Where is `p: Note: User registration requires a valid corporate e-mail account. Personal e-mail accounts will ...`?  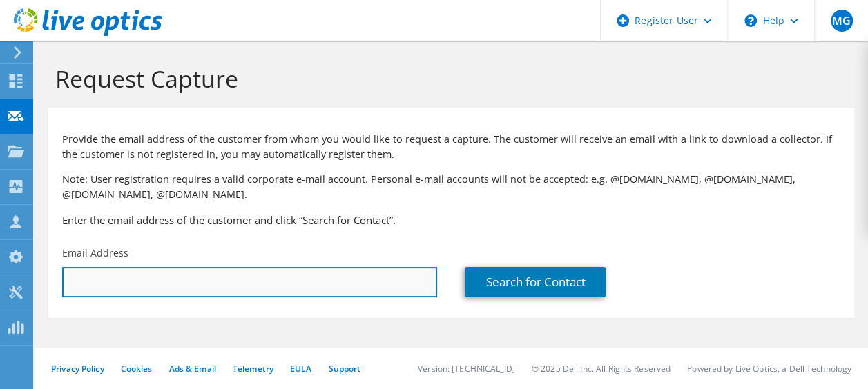 p: Note: User registration requires a valid corporate e-mail account. Personal e-mail accounts will ... is located at coordinates (450, 187).